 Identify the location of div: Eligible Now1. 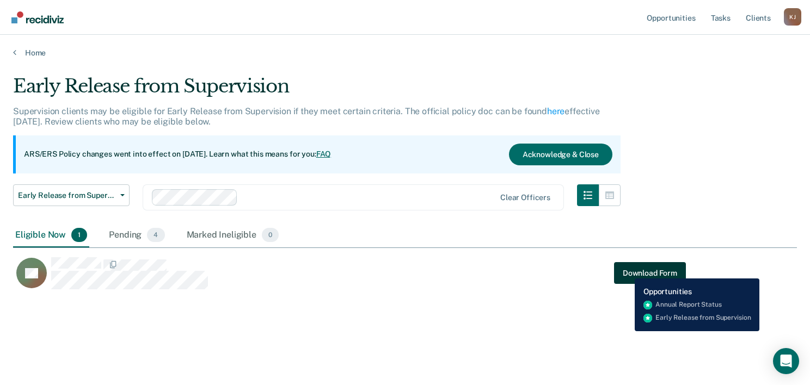
(51, 236).